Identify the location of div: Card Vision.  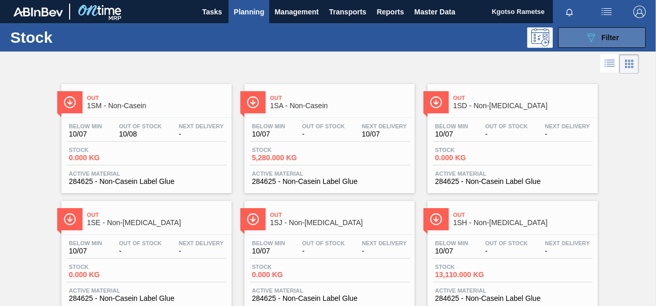
(629, 64).